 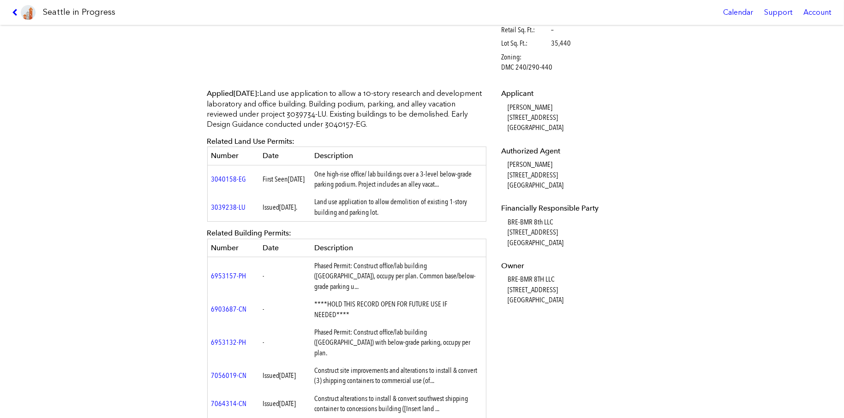 I want to click on td: First Seen, so click(x=285, y=179).